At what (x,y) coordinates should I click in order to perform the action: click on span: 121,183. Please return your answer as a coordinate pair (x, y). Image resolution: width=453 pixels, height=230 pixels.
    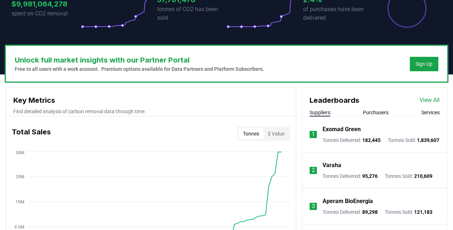
    Looking at the image, I should click on (423, 212).